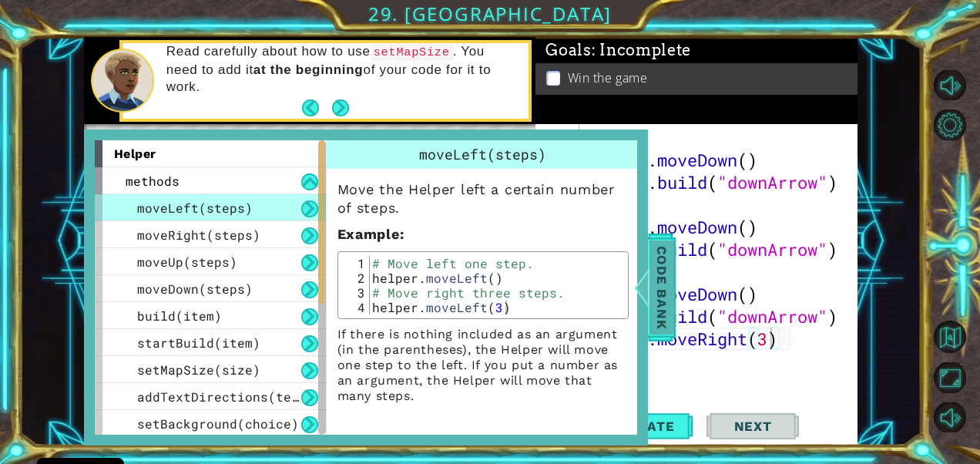  What do you see at coordinates (949, 124) in the screenshot?
I see `button: Level Options` at bounding box center [949, 124].